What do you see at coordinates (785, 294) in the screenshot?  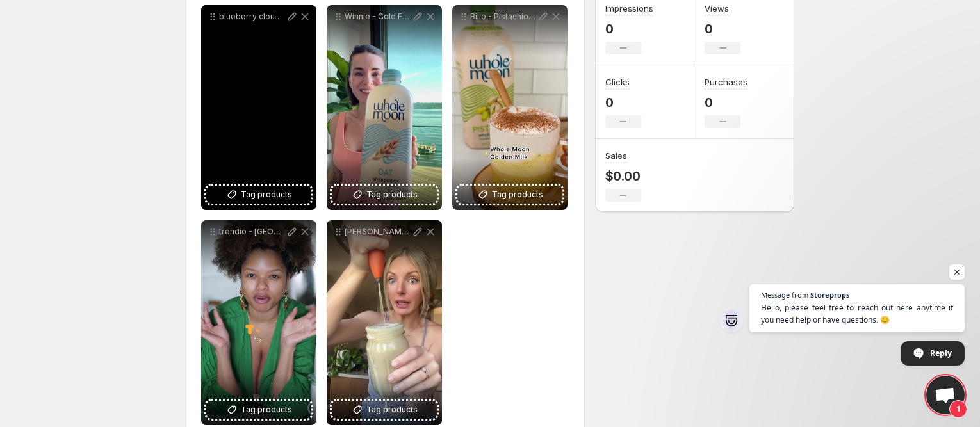 I see `span: Message from` at bounding box center [785, 294].